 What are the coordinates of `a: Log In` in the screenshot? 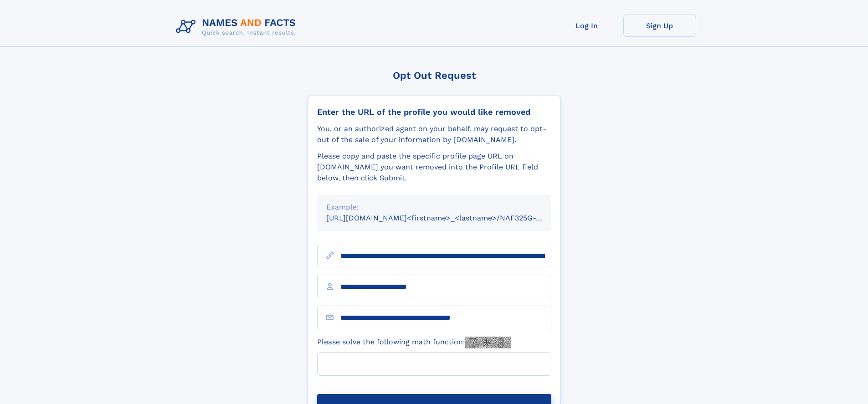 It's located at (587, 26).